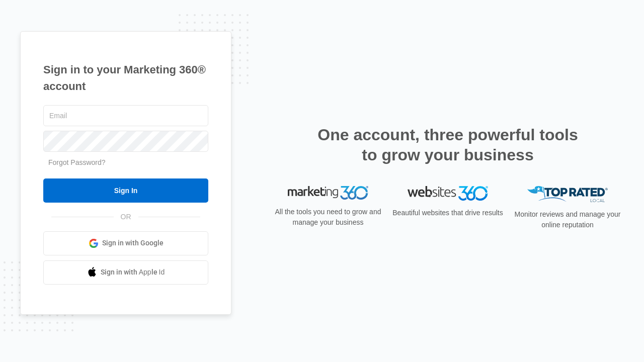  What do you see at coordinates (126, 78) in the screenshot?
I see `h1: Sign in to your Marketing 360® account` at bounding box center [126, 78].